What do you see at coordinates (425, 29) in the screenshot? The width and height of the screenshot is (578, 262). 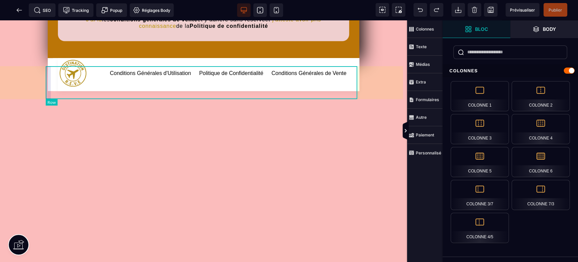 I see `strong: Colonnes` at bounding box center [425, 29].